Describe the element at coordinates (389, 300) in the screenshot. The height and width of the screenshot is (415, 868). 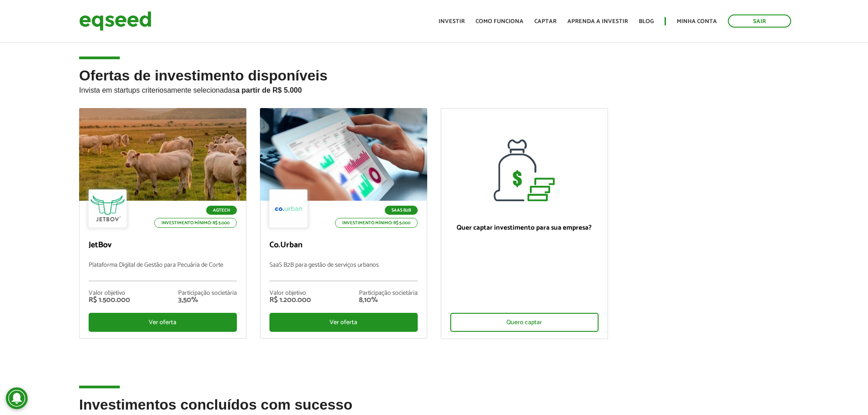
I see `div: 8,10%` at that location.